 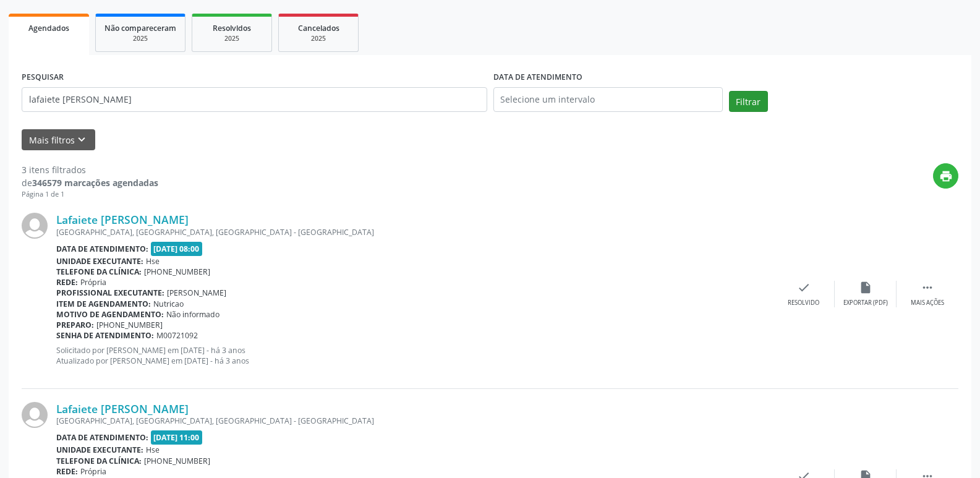 I want to click on i: print, so click(x=947, y=177).